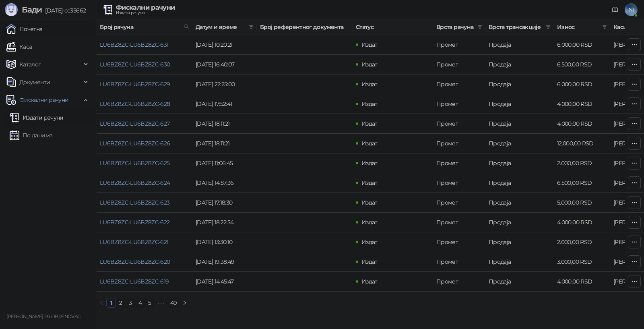  Describe the element at coordinates (111, 302) in the screenshot. I see `a: 1` at that location.